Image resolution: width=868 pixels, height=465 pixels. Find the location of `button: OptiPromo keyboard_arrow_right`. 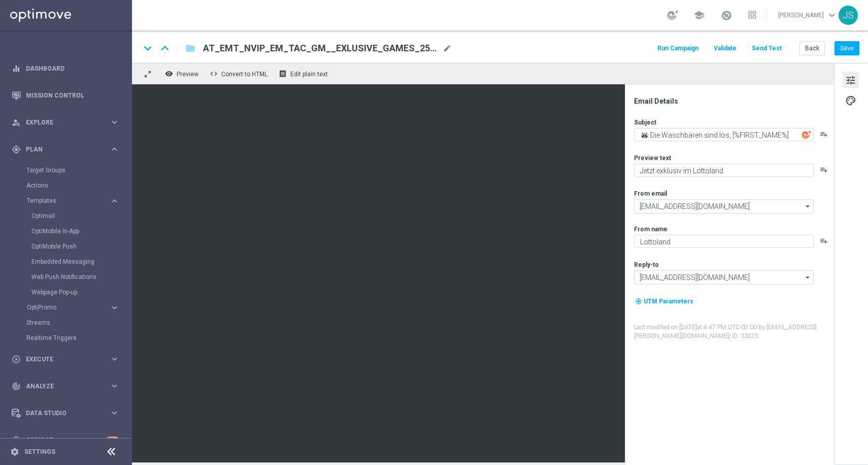

button: OptiPromo keyboard_arrow_right is located at coordinates (73, 307).